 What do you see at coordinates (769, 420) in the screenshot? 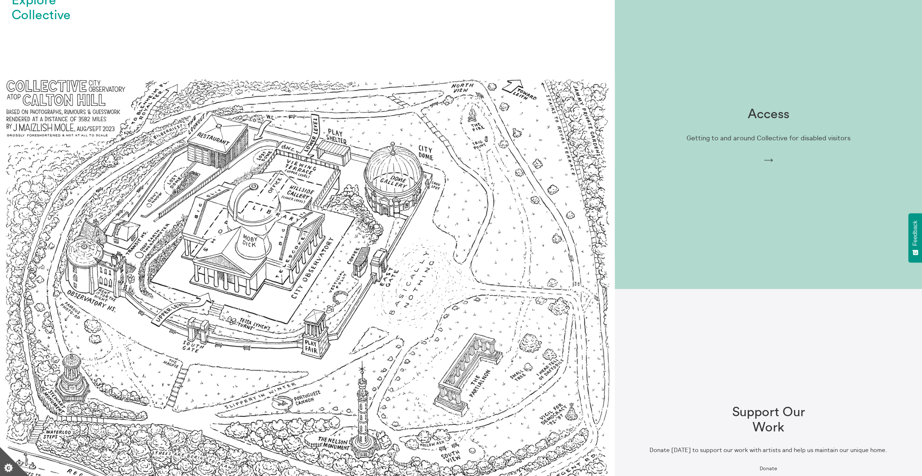
I see `h1: Support Our Work` at bounding box center [769, 420].